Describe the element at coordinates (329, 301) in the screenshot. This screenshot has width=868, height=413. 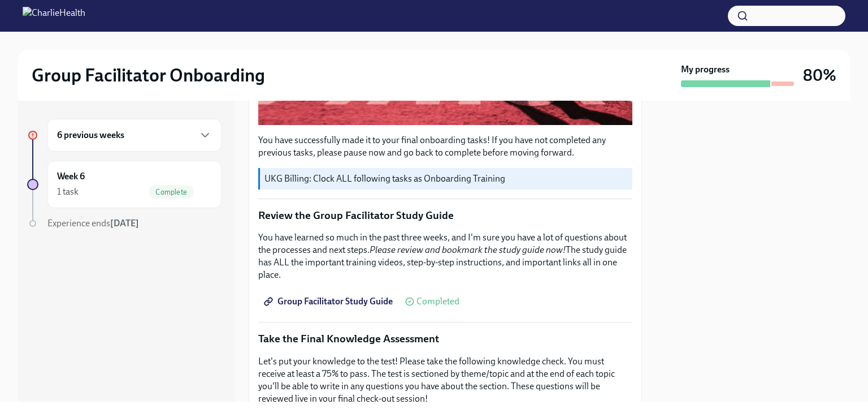
I see `span: Group Facilitator Study Guide` at that location.